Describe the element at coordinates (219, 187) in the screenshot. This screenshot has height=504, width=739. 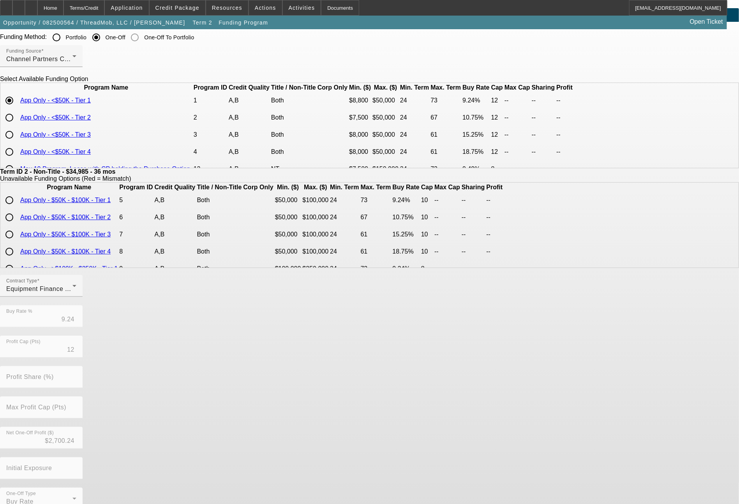
I see `th: Title / Non-Title` at that location.